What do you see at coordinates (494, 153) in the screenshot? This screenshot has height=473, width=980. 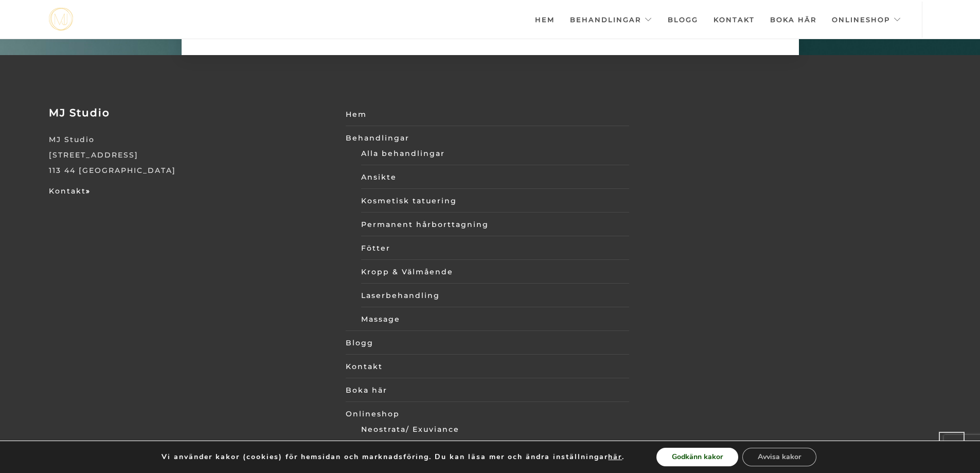 I see `a: Alla behandlingar` at bounding box center [494, 153].